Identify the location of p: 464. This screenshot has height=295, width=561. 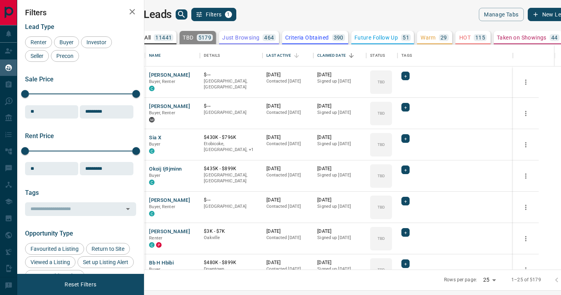
(269, 38).